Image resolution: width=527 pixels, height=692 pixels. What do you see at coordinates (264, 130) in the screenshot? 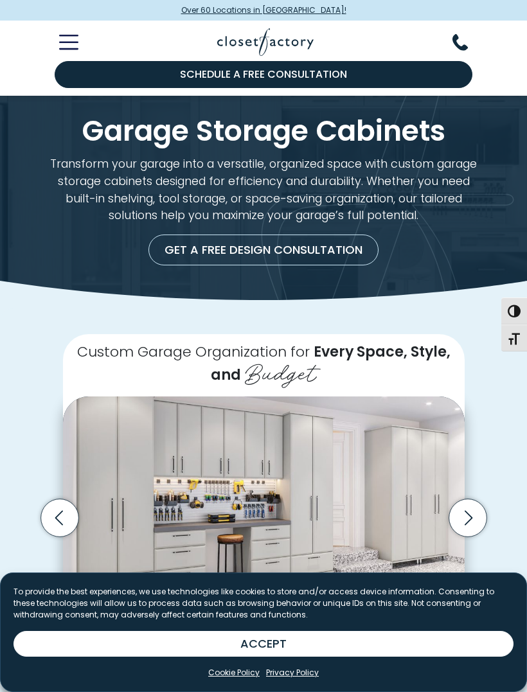
I see `h1: Garage Storage Cabinets` at bounding box center [264, 130].